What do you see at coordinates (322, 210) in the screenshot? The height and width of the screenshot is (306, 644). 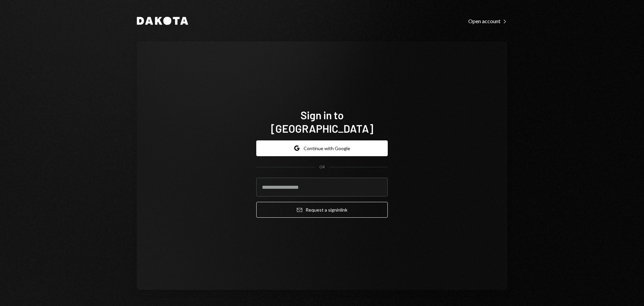 I see `button: Request a signinlink` at bounding box center [322, 210].